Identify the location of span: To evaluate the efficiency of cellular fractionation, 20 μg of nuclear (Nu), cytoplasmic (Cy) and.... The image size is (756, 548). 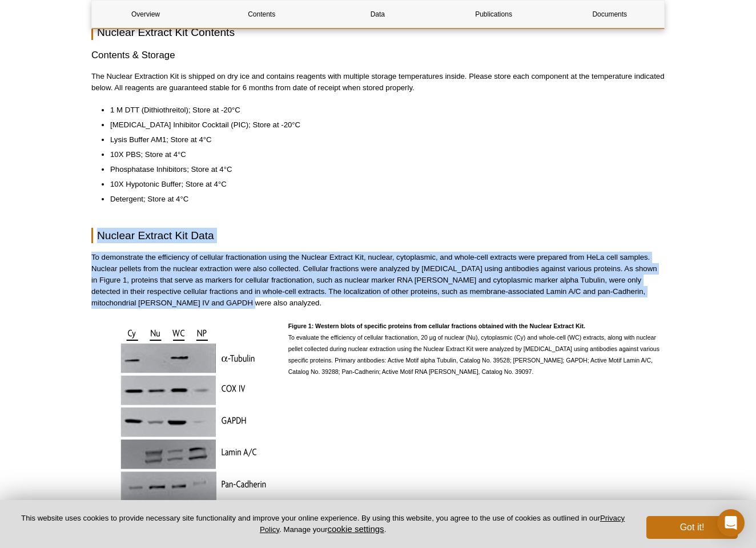
(474, 349).